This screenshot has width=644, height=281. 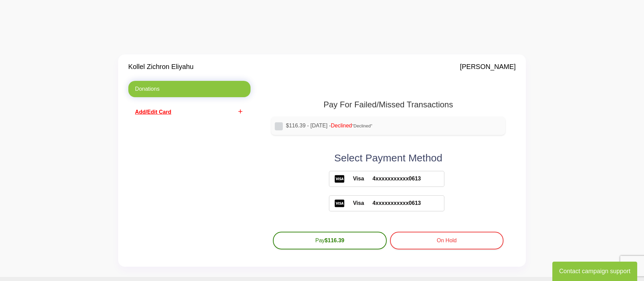 I want to click on span: "Declined", so click(x=362, y=126).